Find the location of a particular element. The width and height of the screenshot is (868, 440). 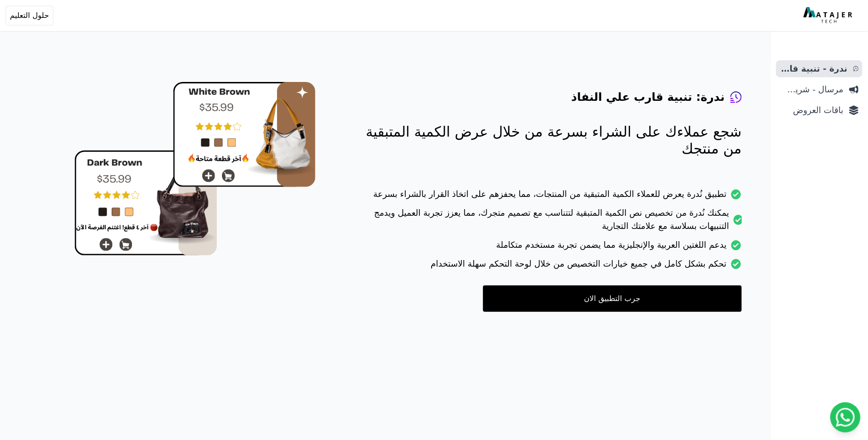

li: يمكنك نُدرة من تخصيص نص الكمية المتبقية لتتناسب مع تصميم متجرك، مما يعزز تجربة العميل ويدمج التنب... is located at coordinates (548, 222).